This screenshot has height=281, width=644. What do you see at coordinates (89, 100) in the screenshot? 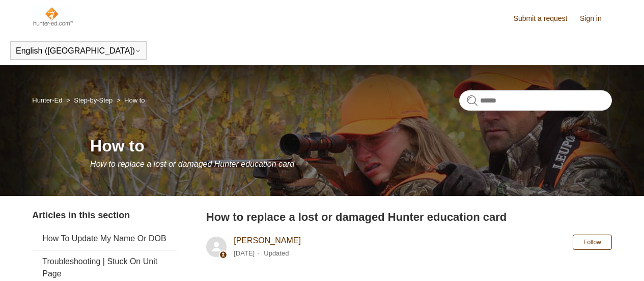
I see `li: Step-by-Step` at bounding box center [89, 100].